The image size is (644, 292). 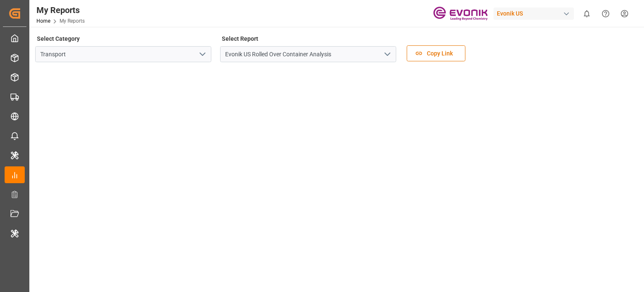 What do you see at coordinates (43, 21) in the screenshot?
I see `a: Home` at bounding box center [43, 21].